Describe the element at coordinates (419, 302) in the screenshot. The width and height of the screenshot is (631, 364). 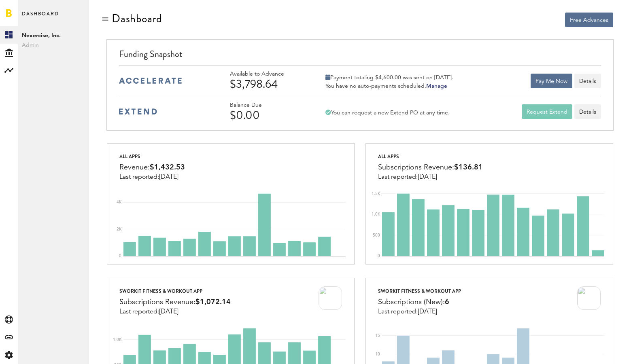
I see `div: Subscriptions (New):` at that location.